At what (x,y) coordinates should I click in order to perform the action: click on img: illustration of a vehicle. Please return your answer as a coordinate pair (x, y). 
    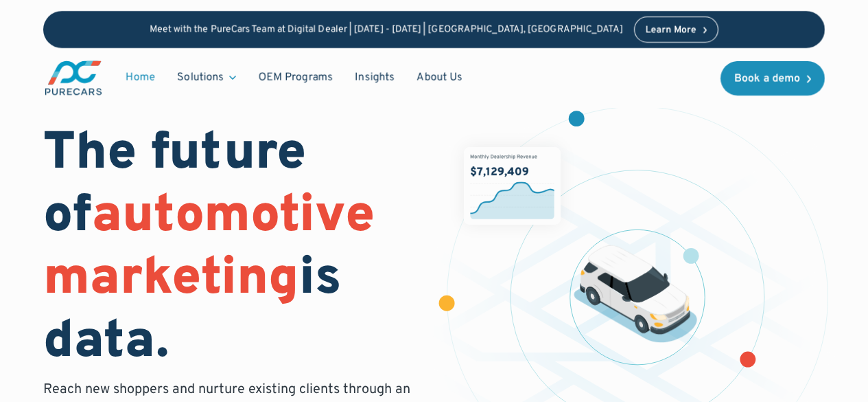
    Looking at the image, I should click on (635, 294).